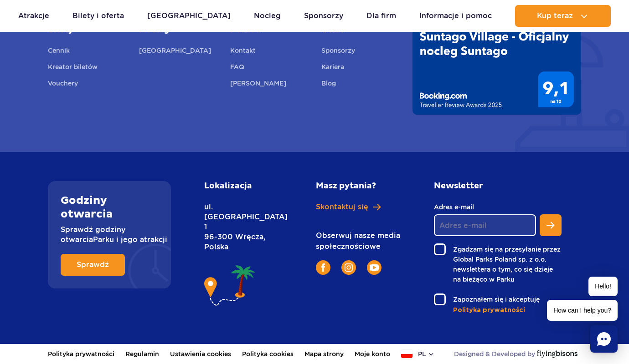 The height and width of the screenshot is (364, 629). I want to click on button: Kup teraz, so click(563, 16).